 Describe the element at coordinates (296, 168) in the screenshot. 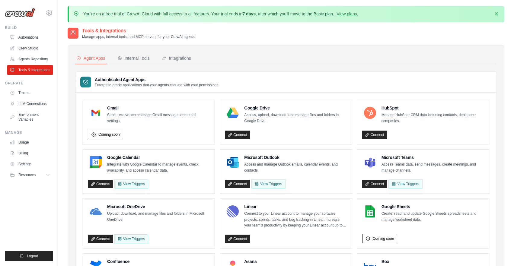

I see `p: Access and manage Outlook emails, calendar events, and contacts.` at that location.